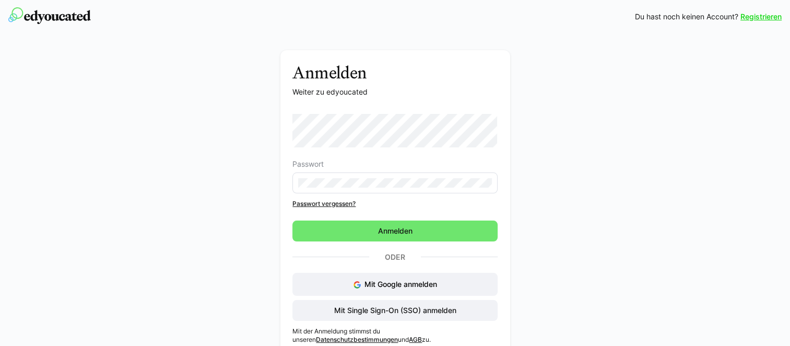 This screenshot has width=790, height=346. I want to click on span: Du hast noch keinen Account?, so click(687, 17).